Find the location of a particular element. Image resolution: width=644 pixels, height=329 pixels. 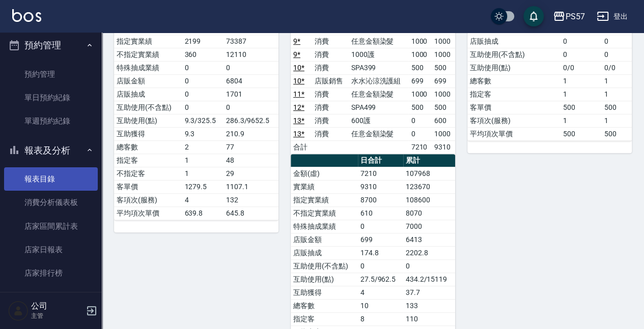

a: 單週預約紀錄 is located at coordinates (51, 121).